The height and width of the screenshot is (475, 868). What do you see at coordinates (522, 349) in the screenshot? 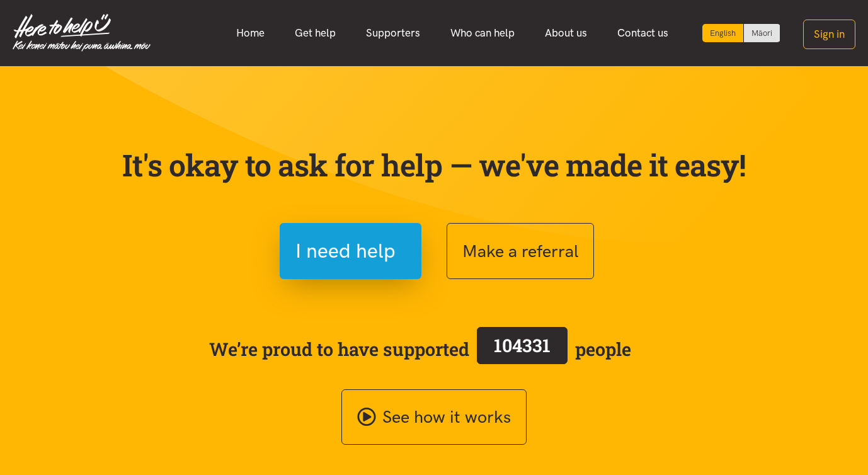
I see `a: 104331` at bounding box center [522, 349].